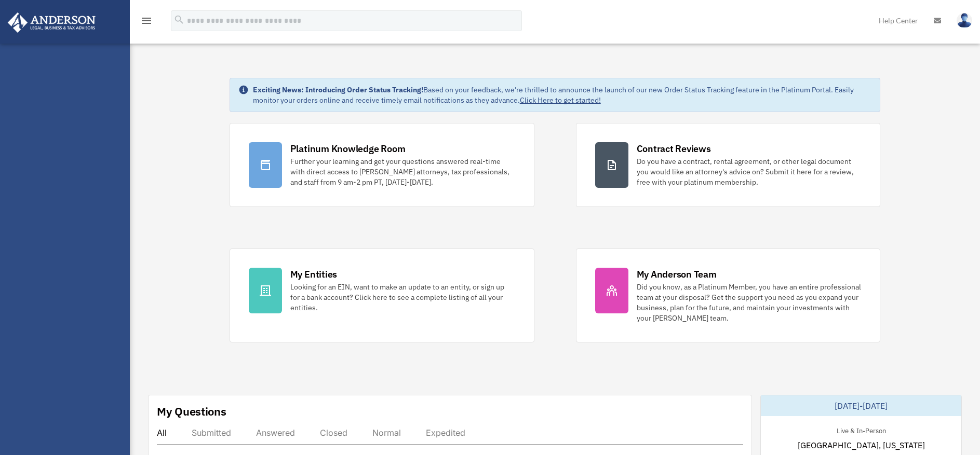 This screenshot has height=455, width=980. What do you see at coordinates (146, 21) in the screenshot?
I see `i: menu` at bounding box center [146, 21].